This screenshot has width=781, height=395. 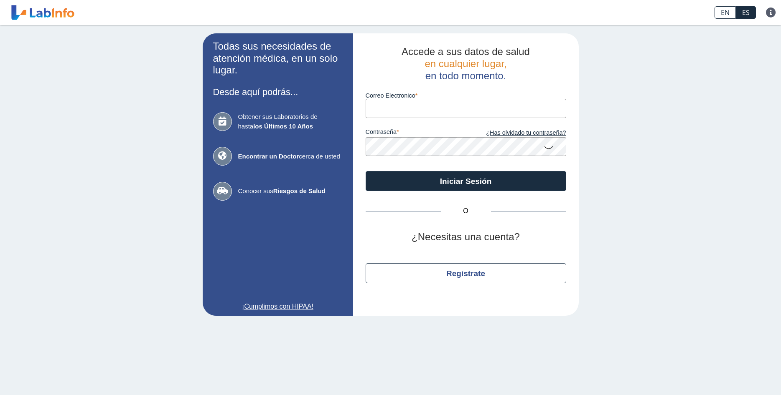 I want to click on a: EN, so click(x=725, y=13).